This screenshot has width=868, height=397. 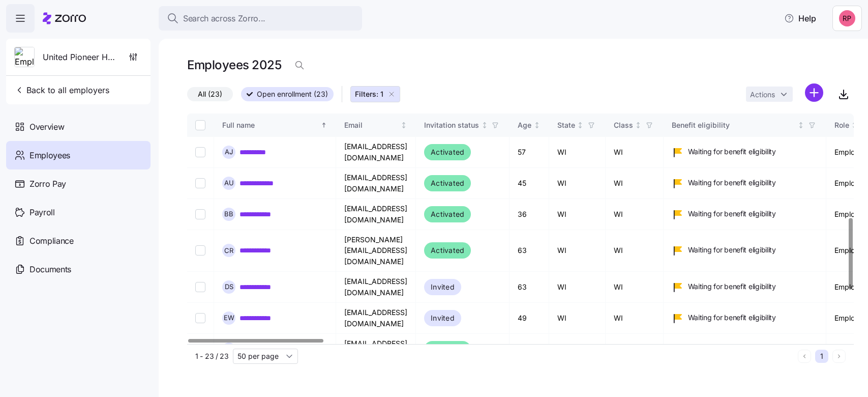 What do you see at coordinates (50, 155) in the screenshot?
I see `span: Employees` at bounding box center [50, 155].